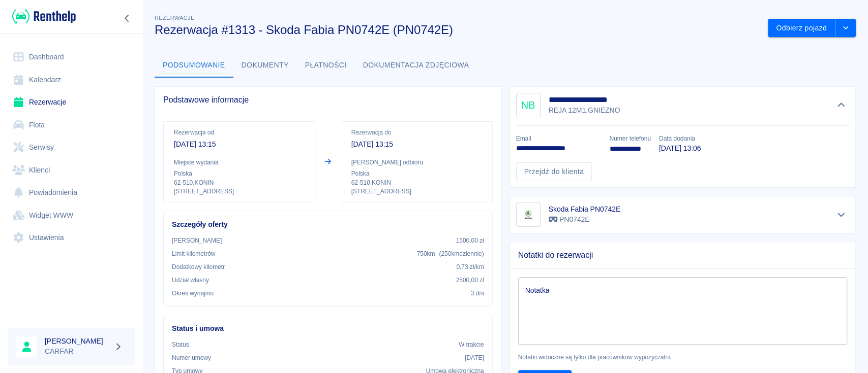 The height and width of the screenshot is (373, 868). Describe the element at coordinates (683, 256) in the screenshot. I see `span: Notatki do rezerwacji` at that location.